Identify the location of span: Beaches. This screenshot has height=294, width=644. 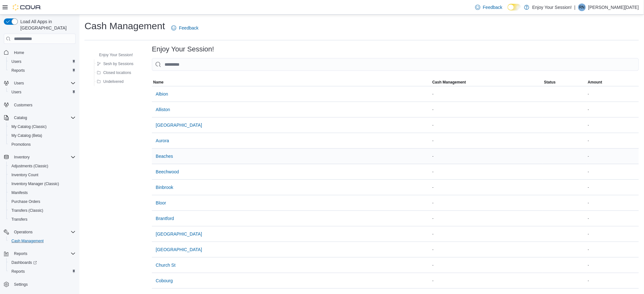
(164, 156).